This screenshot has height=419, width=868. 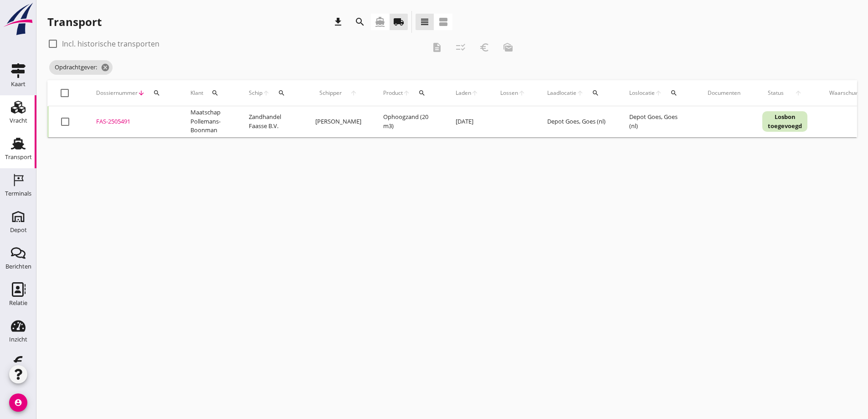 I want to click on span: Opdrachtgever:, so click(x=81, y=67).